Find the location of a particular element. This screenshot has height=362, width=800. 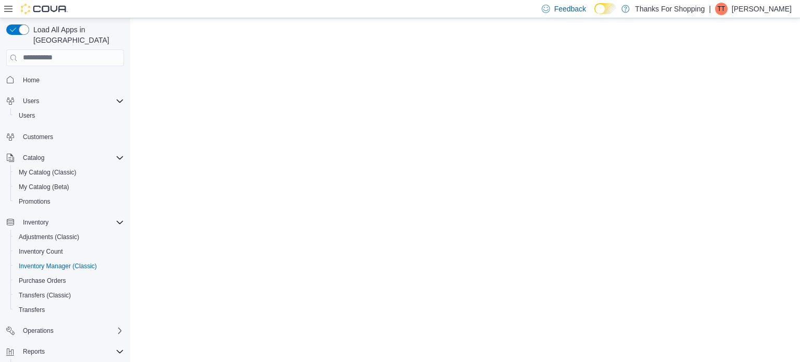

a: Purchase Orders is located at coordinates (42, 281).